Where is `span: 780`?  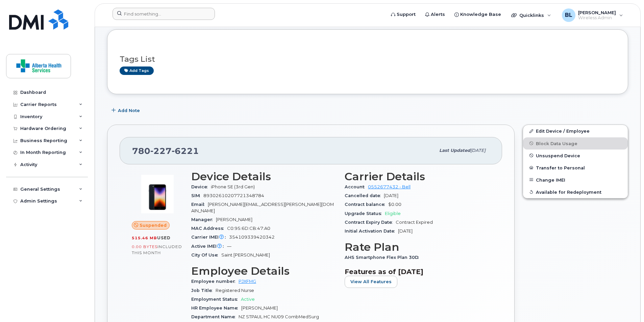 span: 780 is located at coordinates (165, 151).